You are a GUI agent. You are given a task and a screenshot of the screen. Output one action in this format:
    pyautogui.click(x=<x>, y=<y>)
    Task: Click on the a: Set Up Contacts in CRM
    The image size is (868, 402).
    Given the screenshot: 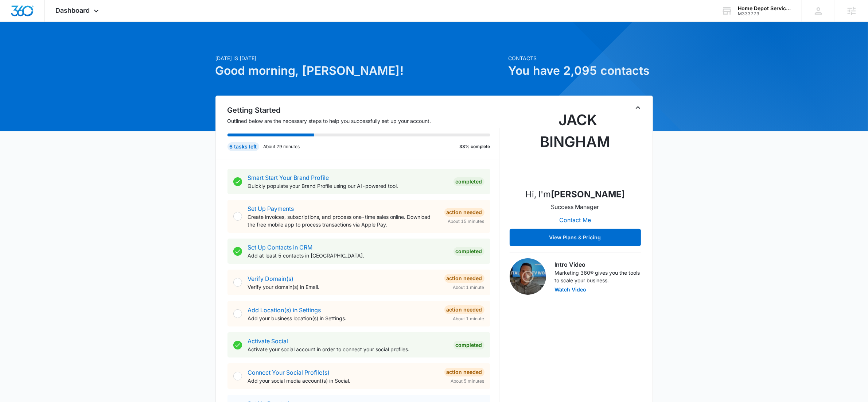 What is the action you would take?
    pyautogui.click(x=280, y=247)
    